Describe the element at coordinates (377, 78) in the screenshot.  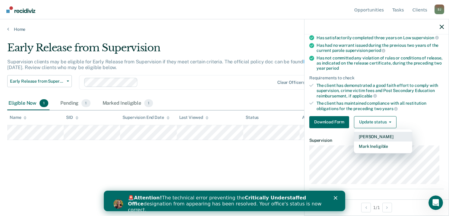
I see `div: Requirements to check` at that location.